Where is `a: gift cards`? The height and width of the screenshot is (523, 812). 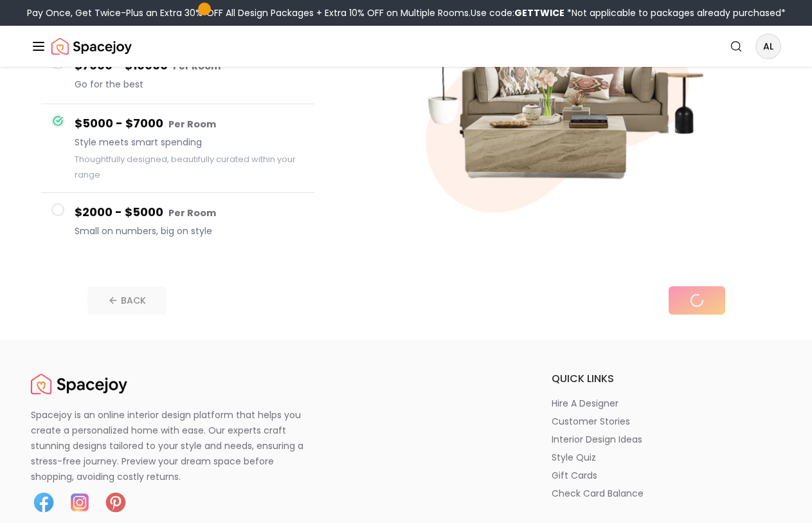
a: gift cards is located at coordinates (666, 476).